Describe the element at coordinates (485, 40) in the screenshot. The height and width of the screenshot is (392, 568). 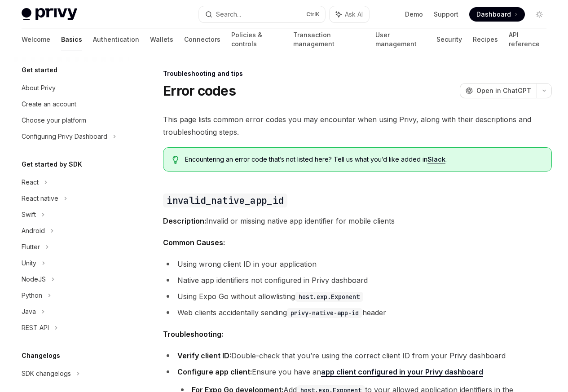
I see `a: Recipes` at that location.